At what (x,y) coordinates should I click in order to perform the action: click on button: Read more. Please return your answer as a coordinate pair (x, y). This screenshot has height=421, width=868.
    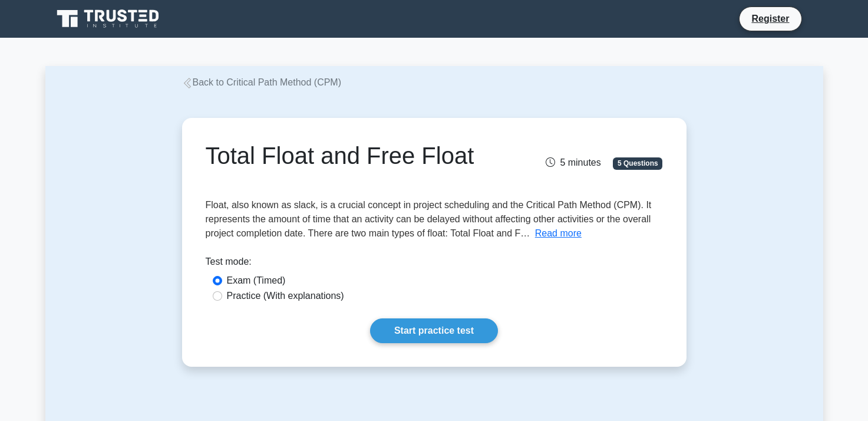
    Looking at the image, I should click on (558, 233).